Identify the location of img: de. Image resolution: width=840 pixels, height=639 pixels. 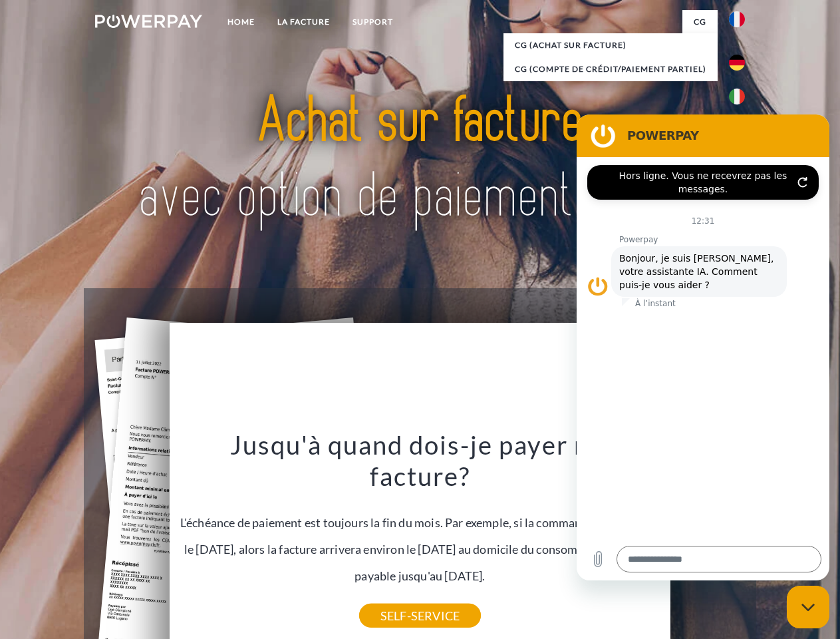
(737, 63).